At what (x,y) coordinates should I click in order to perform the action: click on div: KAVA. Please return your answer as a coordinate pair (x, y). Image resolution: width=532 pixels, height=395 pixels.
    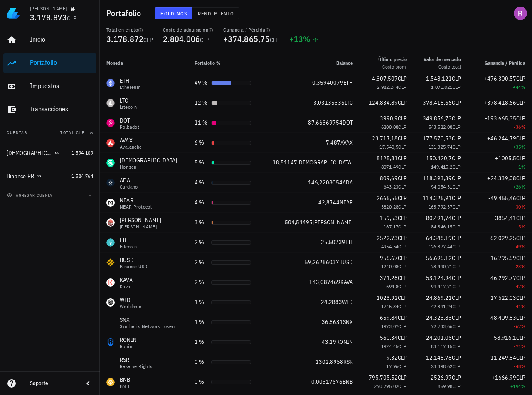
    Looking at the image, I should click on (126, 280).